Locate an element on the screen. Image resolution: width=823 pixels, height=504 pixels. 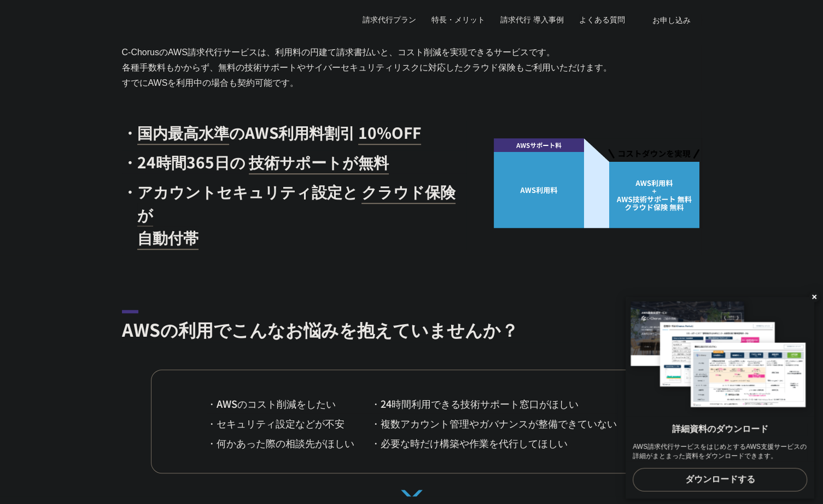
mark: クラウド保険が 自動付帯 is located at coordinates (297, 215).